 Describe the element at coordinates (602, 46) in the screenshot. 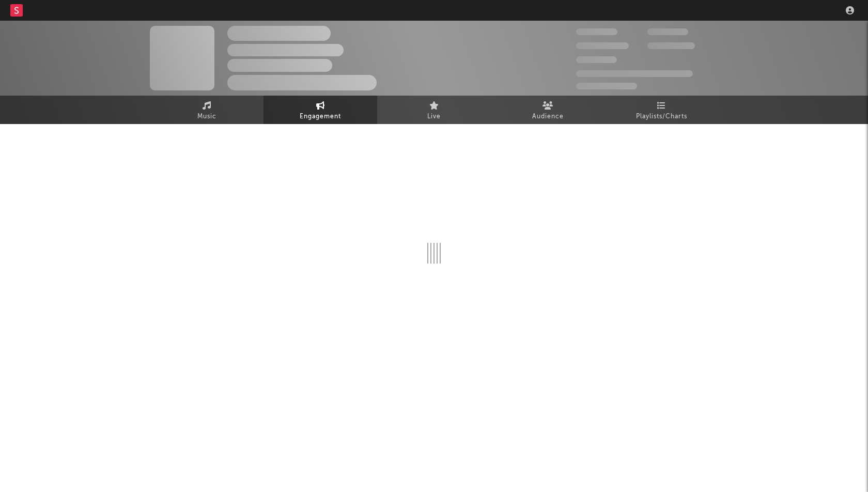

I see `span: 50 000 000` at that location.